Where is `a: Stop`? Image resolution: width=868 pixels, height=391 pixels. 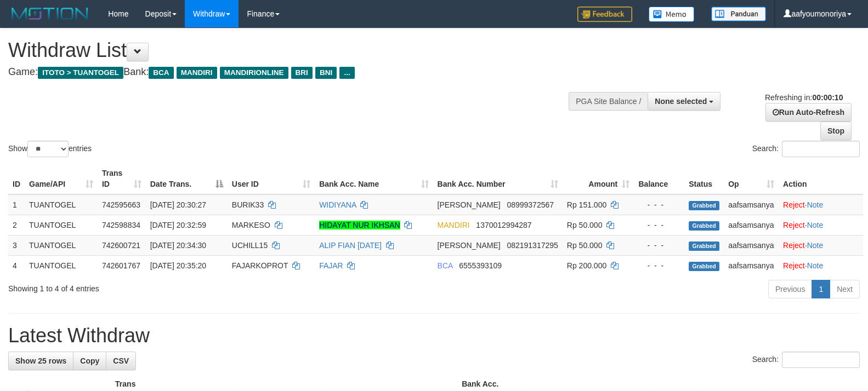 a: Stop is located at coordinates (835, 131).